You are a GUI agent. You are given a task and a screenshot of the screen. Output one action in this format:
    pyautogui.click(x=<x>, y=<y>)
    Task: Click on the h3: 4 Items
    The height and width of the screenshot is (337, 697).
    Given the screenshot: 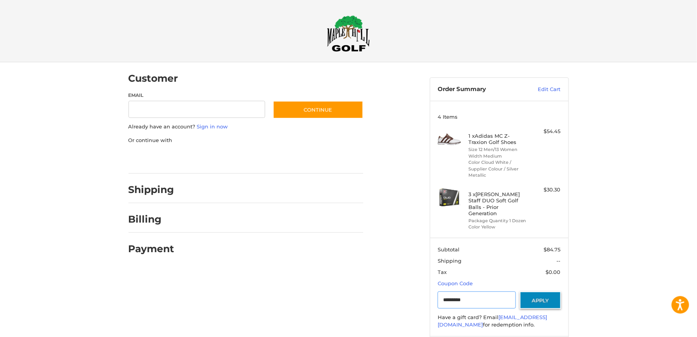 What is the action you would take?
    pyautogui.click(x=499, y=117)
    